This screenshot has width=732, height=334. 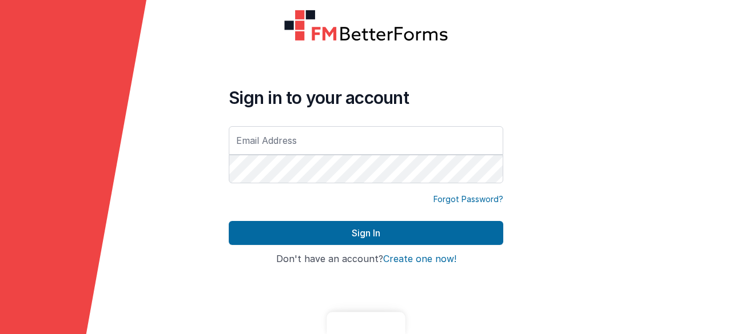 I want to click on button: Sign In, so click(x=366, y=233).